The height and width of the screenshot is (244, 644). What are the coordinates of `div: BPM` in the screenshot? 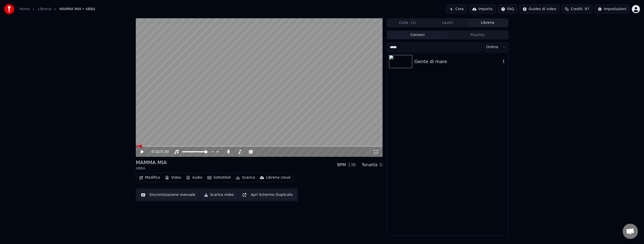 It's located at (341, 165).